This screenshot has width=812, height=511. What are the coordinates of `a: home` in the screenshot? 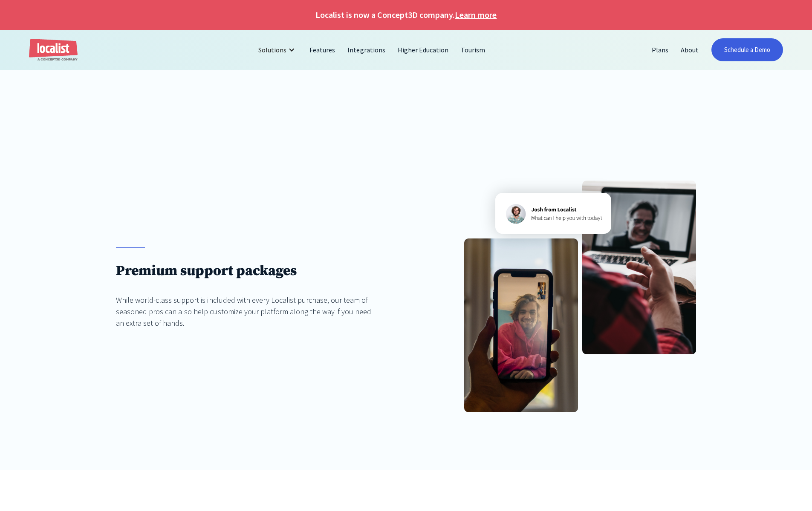 It's located at (53, 50).